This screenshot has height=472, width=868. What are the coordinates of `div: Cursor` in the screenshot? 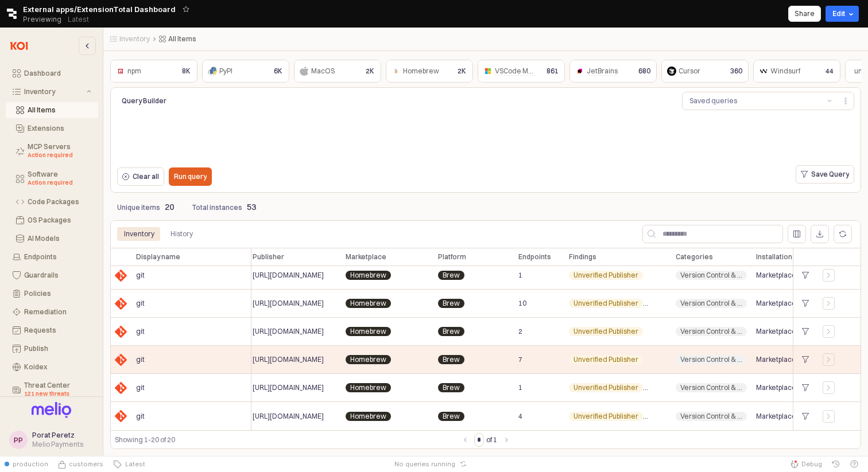 It's located at (689, 71).